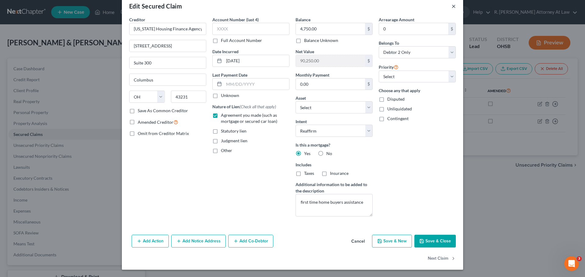  Describe the element at coordinates (234, 131) in the screenshot. I see `span: Statutory lien` at that location.